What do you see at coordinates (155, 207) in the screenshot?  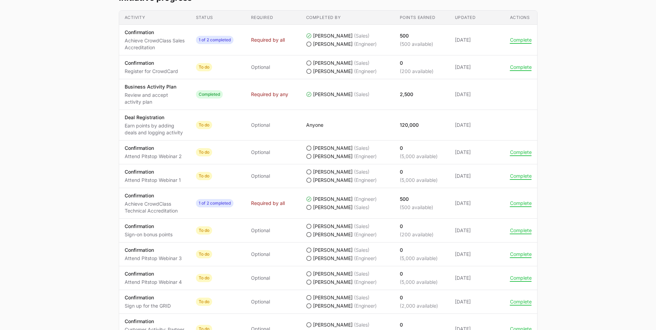 I see `p: Achieve CrowdClass Technical Accreditation` at bounding box center [155, 207].